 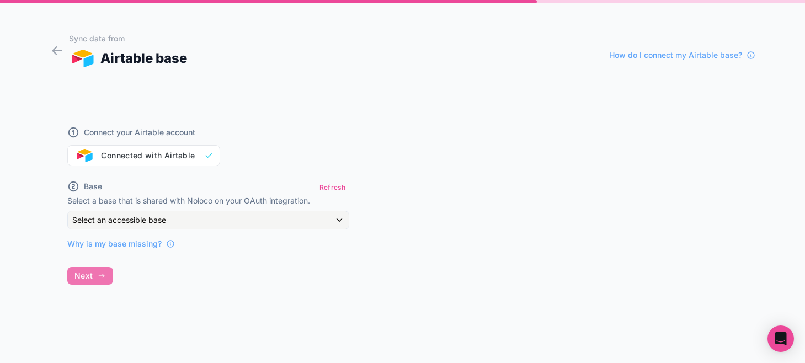 I want to click on span: Select an accessible base, so click(x=119, y=220).